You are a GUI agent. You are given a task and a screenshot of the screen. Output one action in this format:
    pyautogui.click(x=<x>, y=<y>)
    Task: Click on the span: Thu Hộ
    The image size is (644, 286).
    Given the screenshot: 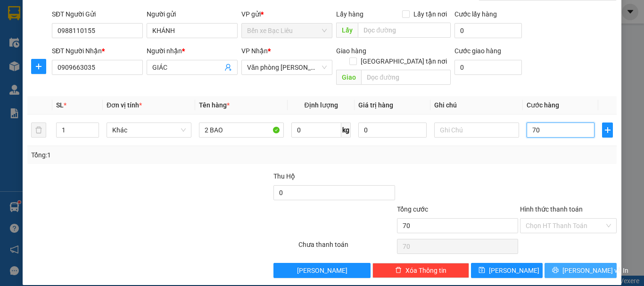 What is the action you would take?
    pyautogui.click(x=284, y=176)
    